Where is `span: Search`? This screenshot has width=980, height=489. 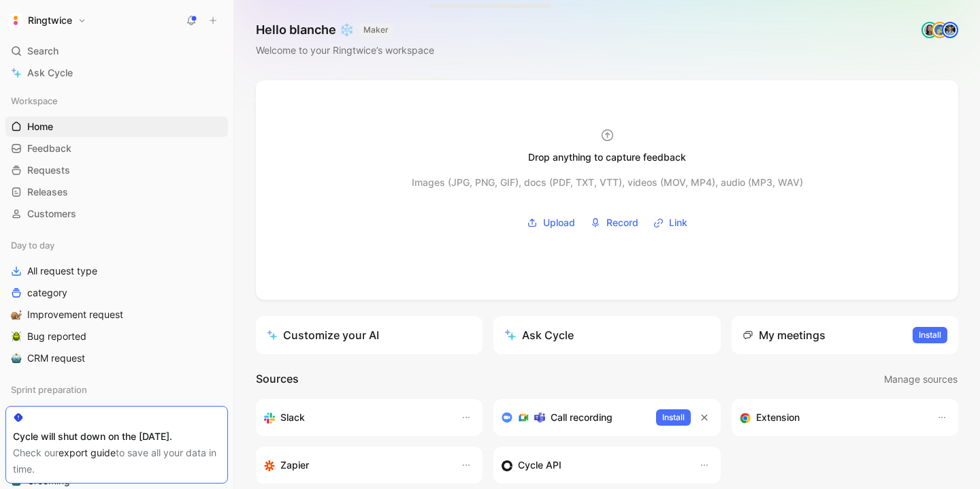 span: Search is located at coordinates (43, 51).